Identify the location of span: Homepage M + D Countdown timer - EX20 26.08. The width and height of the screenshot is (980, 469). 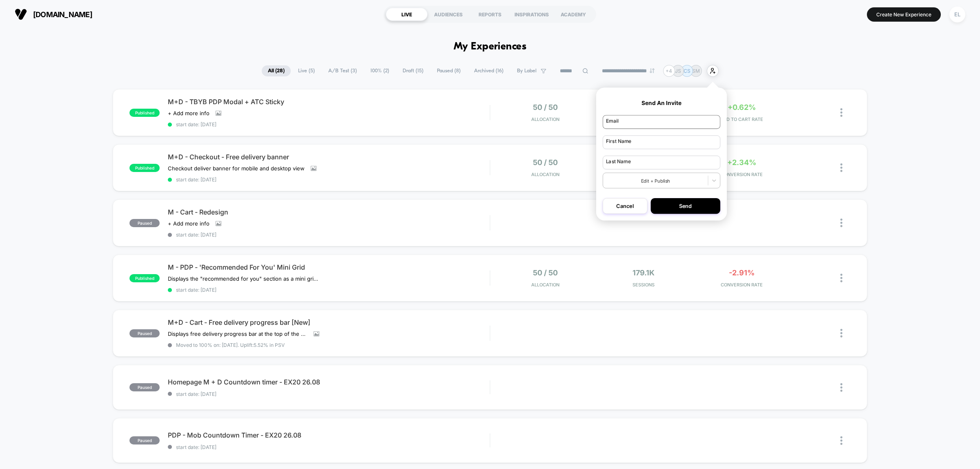
(329, 382).